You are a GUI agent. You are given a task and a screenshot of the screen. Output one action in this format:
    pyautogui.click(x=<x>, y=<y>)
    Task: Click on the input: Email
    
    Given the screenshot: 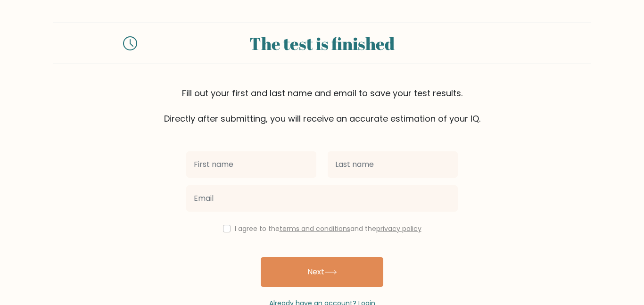 What is the action you would take?
    pyautogui.click(x=322, y=198)
    